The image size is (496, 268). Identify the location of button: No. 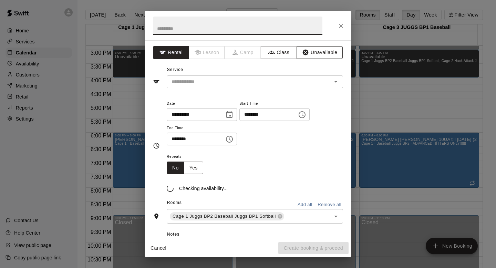
(175, 168).